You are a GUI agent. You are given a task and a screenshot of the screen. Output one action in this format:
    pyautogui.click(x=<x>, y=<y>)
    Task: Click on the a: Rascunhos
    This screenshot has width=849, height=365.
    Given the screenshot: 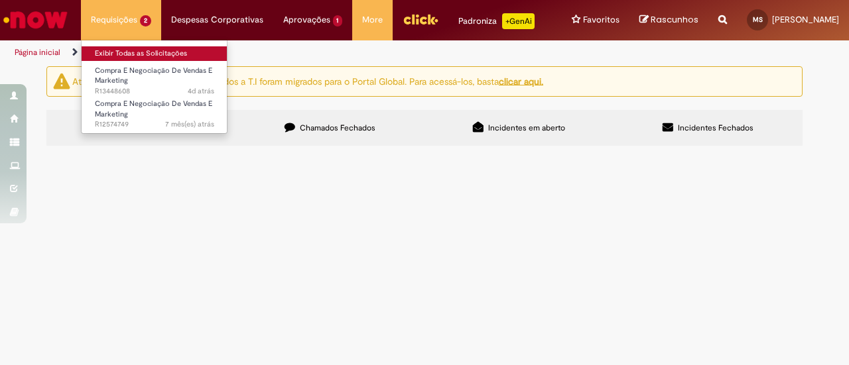 What is the action you would take?
    pyautogui.click(x=669, y=20)
    